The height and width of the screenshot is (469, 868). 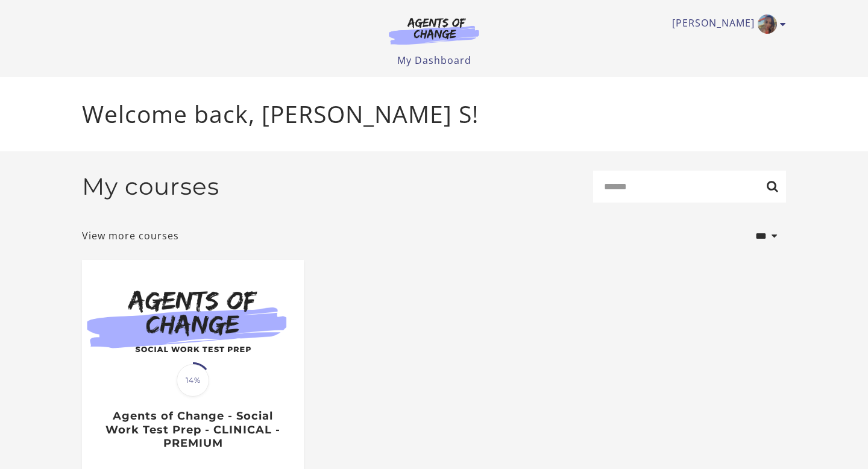 What do you see at coordinates (434, 30) in the screenshot?
I see `img: Agents of Change Logo` at bounding box center [434, 30].